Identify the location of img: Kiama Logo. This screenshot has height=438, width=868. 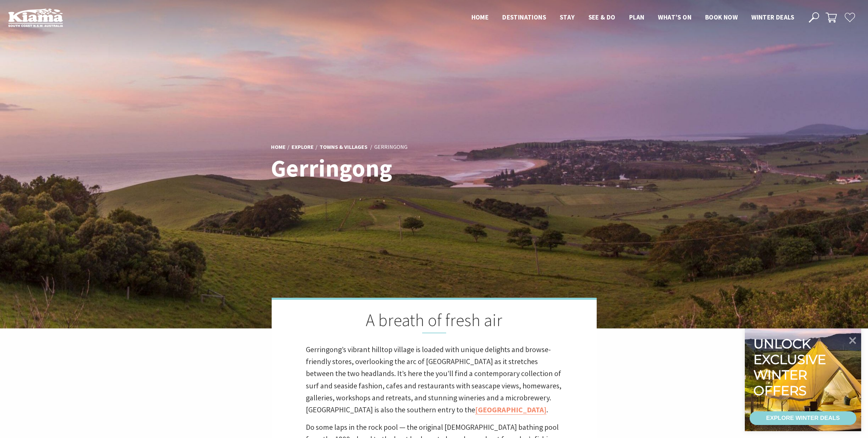
(36, 18).